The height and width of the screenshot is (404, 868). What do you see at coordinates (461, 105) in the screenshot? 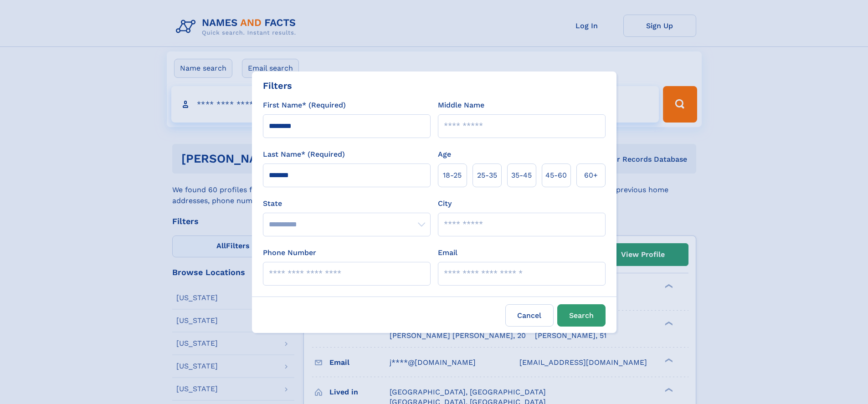
I see `label: Middle Name` at bounding box center [461, 105].